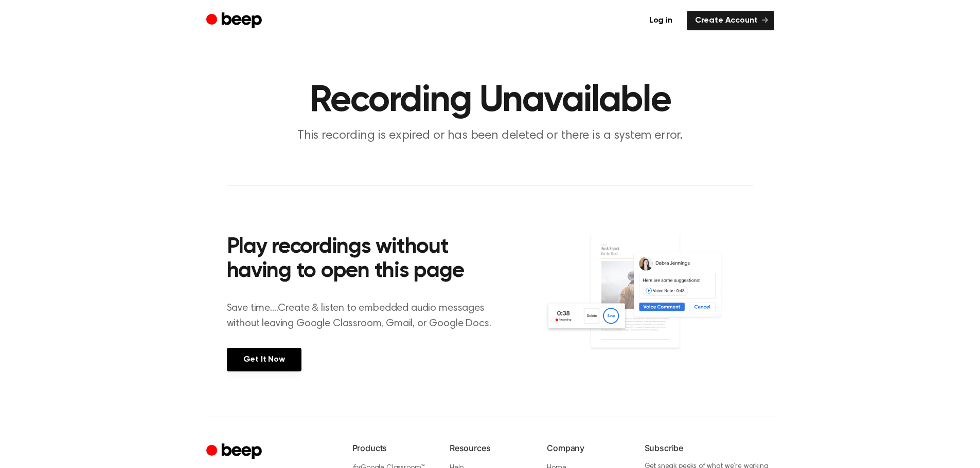  I want to click on a: Create Account, so click(731, 20).